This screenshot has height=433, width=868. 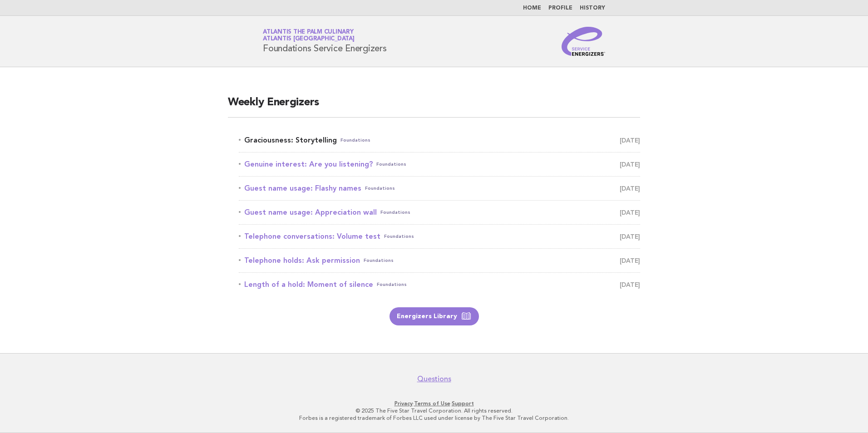 I want to click on img: Service Energizers, so click(x=583, y=41).